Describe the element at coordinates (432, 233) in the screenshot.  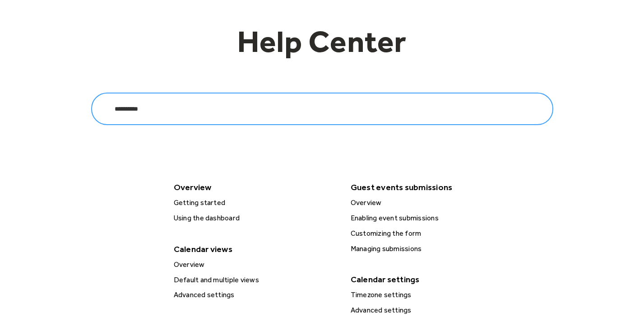
I see `a: Customizing the form` at that location.